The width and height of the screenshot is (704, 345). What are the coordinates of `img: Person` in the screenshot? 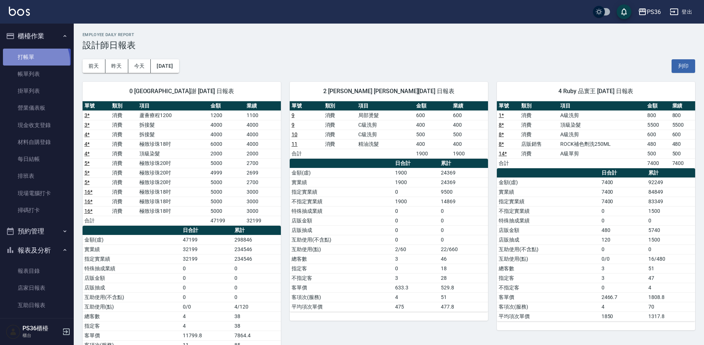 It's located at (13, 332).